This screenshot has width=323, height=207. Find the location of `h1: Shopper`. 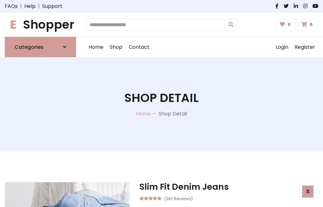

h1: Shopper is located at coordinates (40, 25).